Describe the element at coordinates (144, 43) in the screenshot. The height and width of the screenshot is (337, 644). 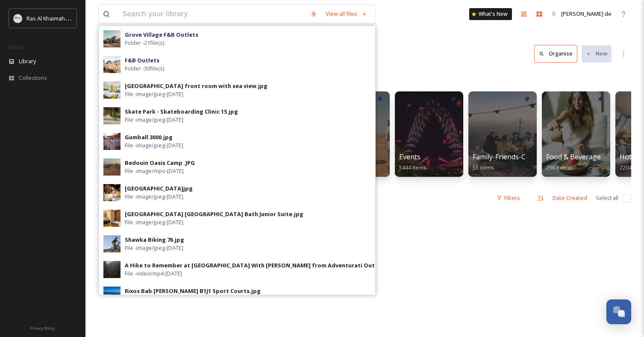
I see `span: Folder - 21 file(s)` at that location.